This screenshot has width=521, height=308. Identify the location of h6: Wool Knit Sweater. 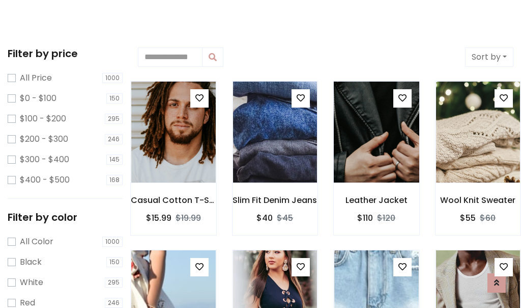
(479, 200).